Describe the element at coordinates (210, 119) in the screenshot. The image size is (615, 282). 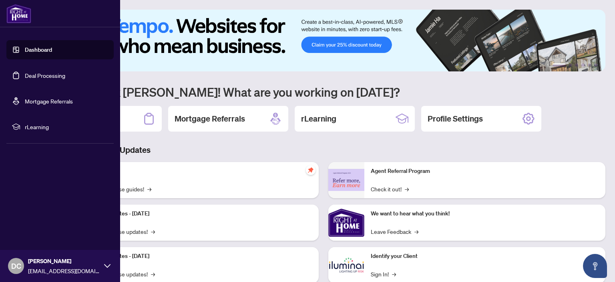
I see `h2: Mortgage Referrals` at that location.